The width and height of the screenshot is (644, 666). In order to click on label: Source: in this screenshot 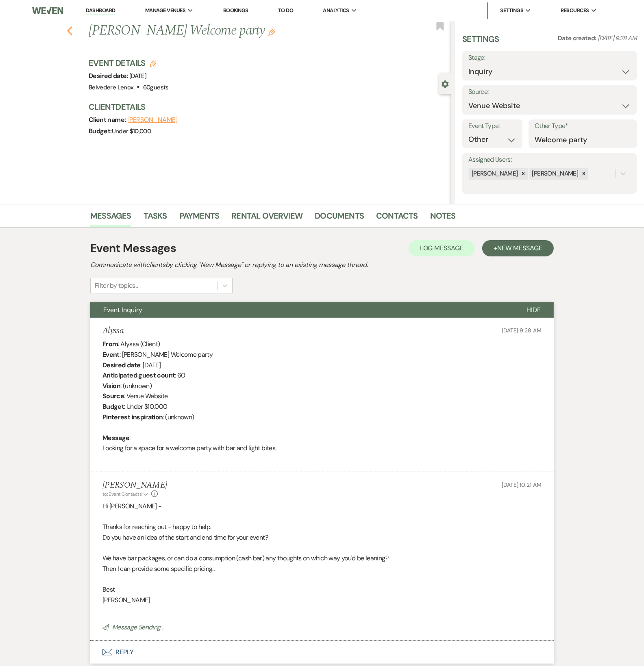, I will do `click(549, 92)`.